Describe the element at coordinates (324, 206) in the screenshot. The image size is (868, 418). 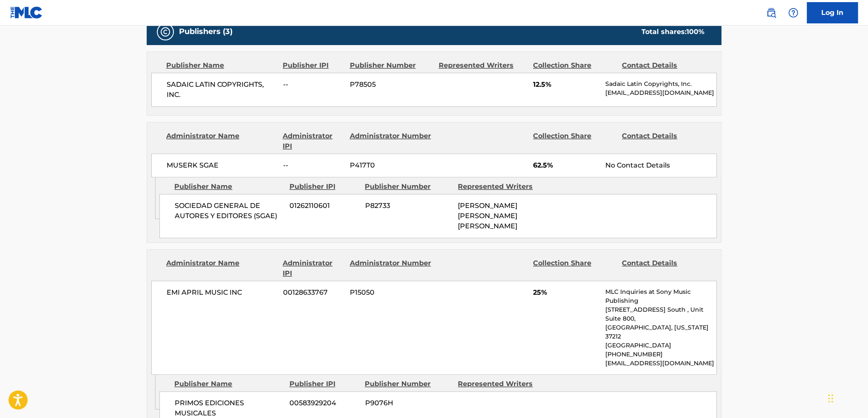
I see `span: 01262110601` at that location.